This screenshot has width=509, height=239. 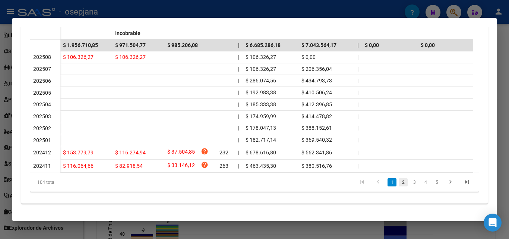 What do you see at coordinates (80, 45) in the screenshot?
I see `span: $ 1.956.710,85` at bounding box center [80, 45].